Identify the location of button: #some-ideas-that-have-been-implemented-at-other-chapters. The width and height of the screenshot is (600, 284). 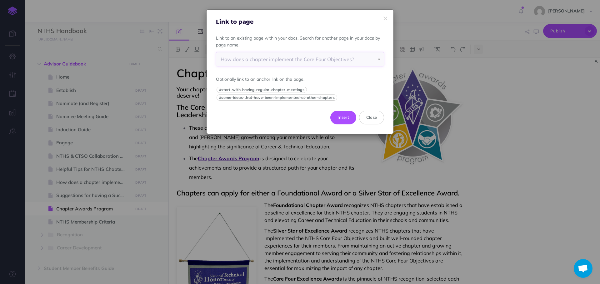
(277, 98).